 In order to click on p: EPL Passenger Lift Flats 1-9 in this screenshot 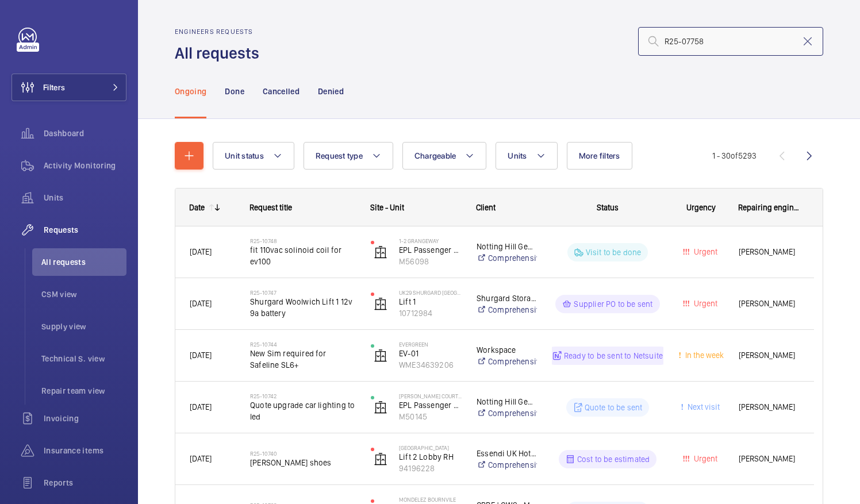, I will do `click(430, 405)`.